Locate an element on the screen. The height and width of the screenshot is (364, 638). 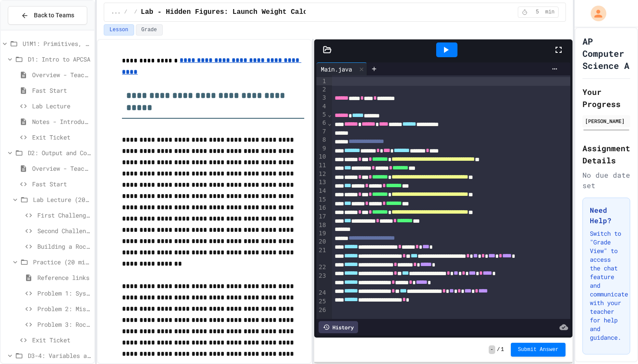
span: First Challenge - Manual Column Alignment is located at coordinates (64, 215).